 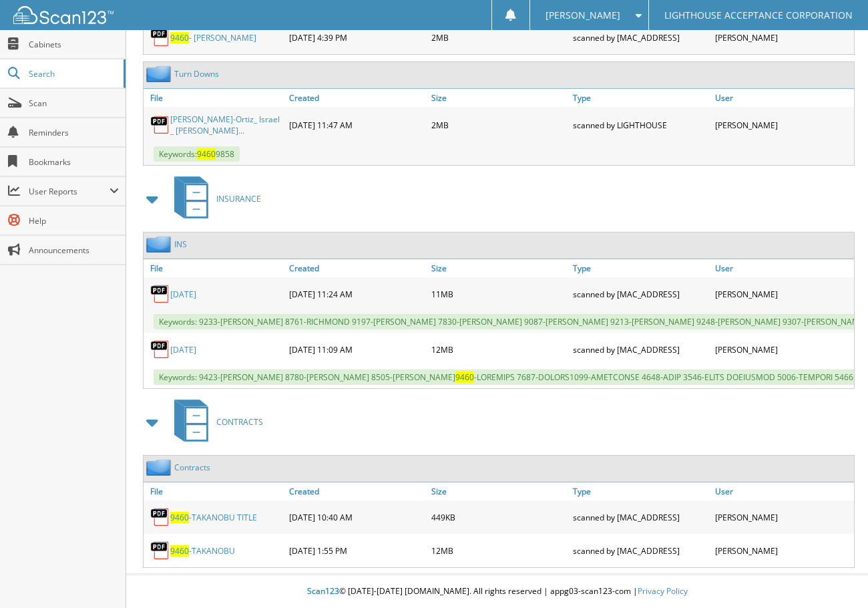 I want to click on span: Keywords: 9858, so click(x=197, y=154).